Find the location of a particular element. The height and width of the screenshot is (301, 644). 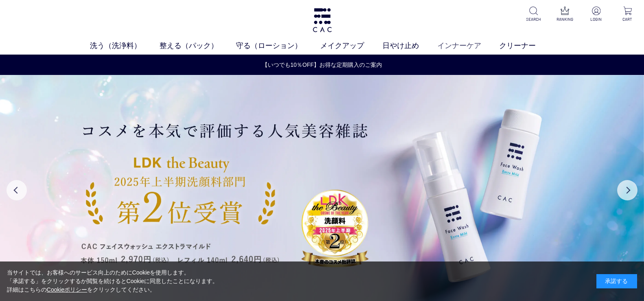

a: メイクアップ is located at coordinates (351, 46).